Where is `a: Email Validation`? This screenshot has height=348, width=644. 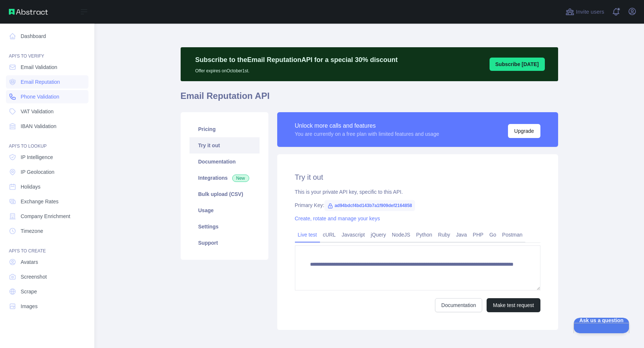 a: Email Validation is located at coordinates (47, 67).